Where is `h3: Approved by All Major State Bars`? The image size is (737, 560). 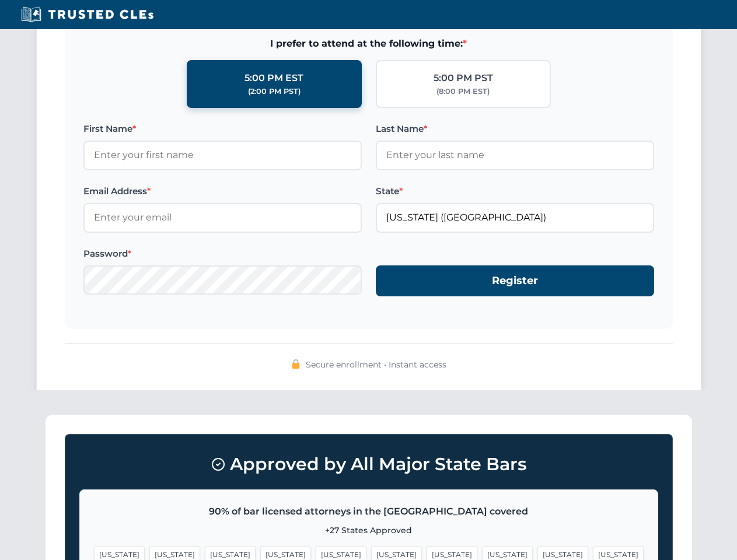 h3: Approved by All Major State Bars is located at coordinates (369, 465).